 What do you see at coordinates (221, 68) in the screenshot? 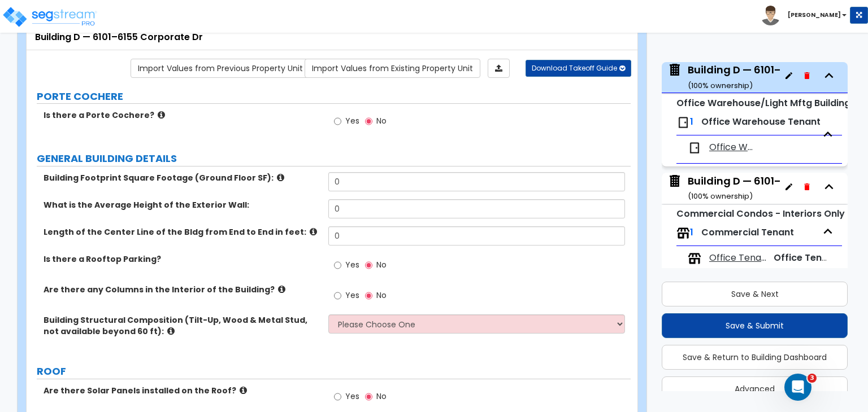
I see `a: Import the dynamic attribute values from previous properties.` at bounding box center [221, 68].